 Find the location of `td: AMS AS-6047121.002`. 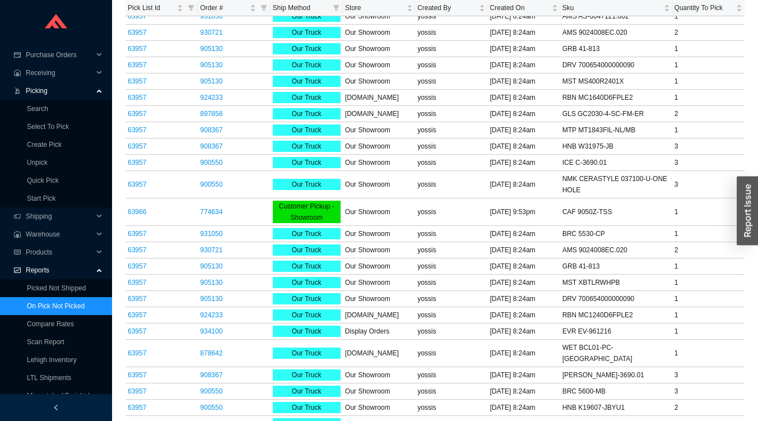

td: AMS AS-6047121.002 is located at coordinates (616, 16).